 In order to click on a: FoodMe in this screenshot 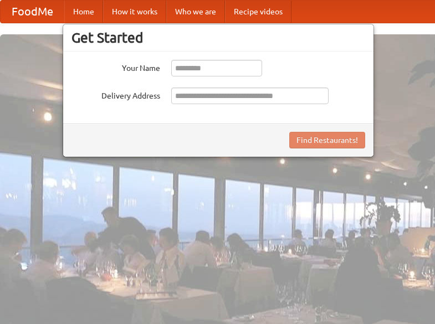, I will do `click(32, 12)`.